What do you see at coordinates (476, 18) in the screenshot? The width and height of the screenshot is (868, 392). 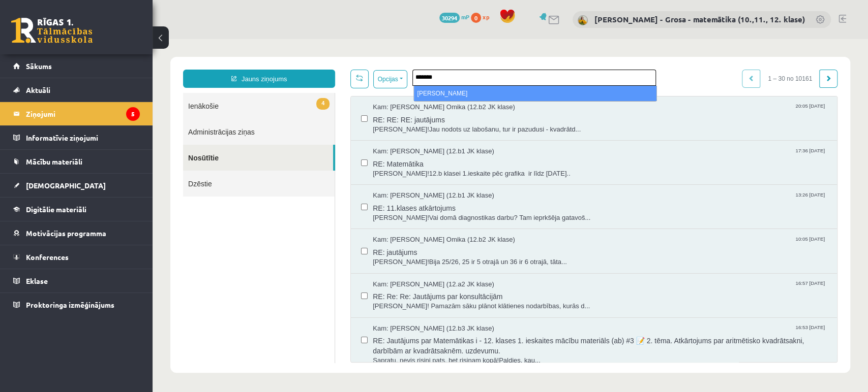 I see `span: 0` at bounding box center [476, 18].